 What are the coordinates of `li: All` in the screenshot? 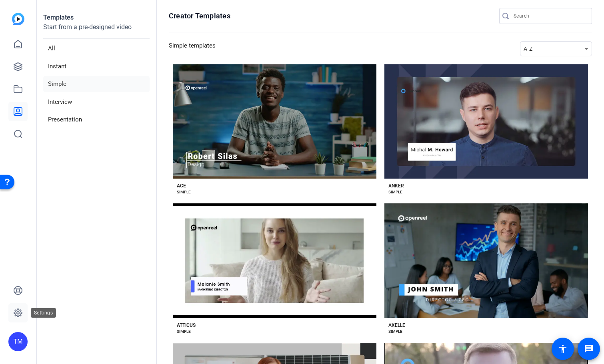 It's located at (96, 48).